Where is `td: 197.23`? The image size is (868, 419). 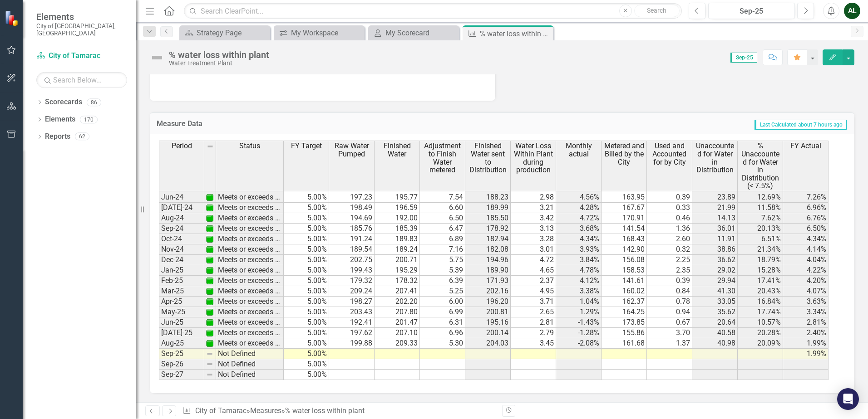 td: 197.23 is located at coordinates (352, 197).